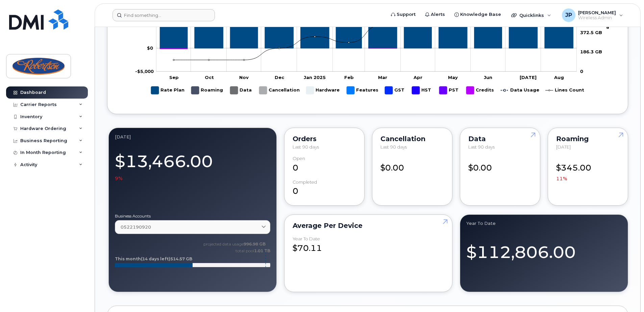 This screenshot has height=312, width=644. What do you see at coordinates (520, 90) in the screenshot?
I see `g: Data Usage` at bounding box center [520, 90].